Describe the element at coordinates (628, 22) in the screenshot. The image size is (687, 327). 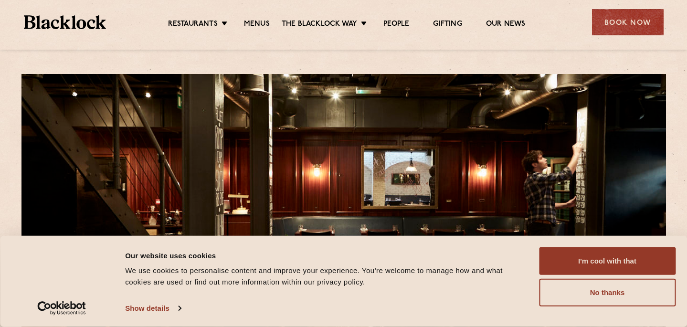
I see `div: Book Now` at that location.